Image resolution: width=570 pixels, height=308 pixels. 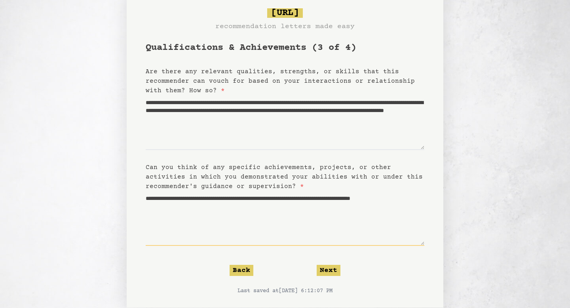 I want to click on button: Next, so click(x=328, y=270).